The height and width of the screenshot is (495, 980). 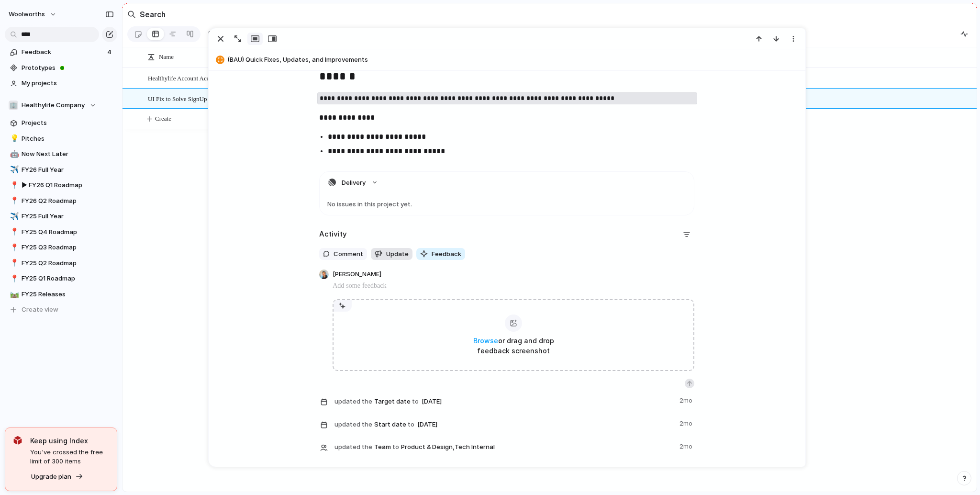 I want to click on button: woolworths, so click(x=33, y=14).